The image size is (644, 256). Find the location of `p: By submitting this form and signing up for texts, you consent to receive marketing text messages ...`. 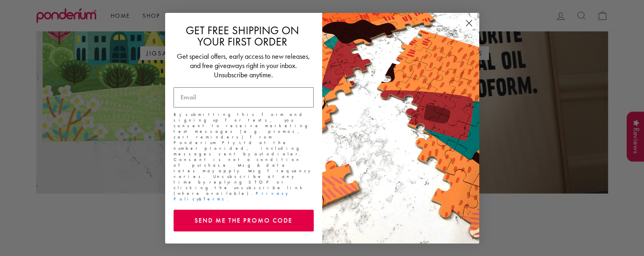

p: By submitting this form and signing up for texts, you consent to receive marketing text messages ... is located at coordinates (244, 156).